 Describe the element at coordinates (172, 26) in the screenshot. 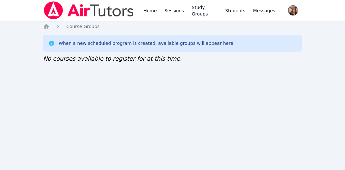

I see `nav: Breadcrumb` at that location.